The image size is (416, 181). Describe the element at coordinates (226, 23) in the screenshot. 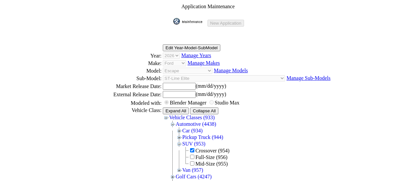

I see `input: New Application` at that location.